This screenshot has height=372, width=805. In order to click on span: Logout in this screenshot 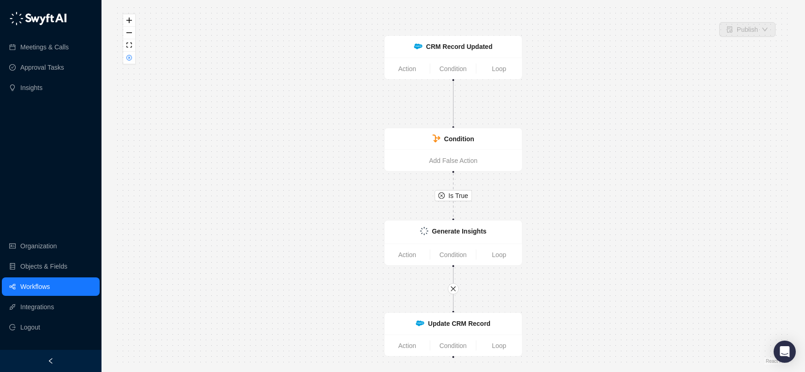, I will do `click(30, 327)`.